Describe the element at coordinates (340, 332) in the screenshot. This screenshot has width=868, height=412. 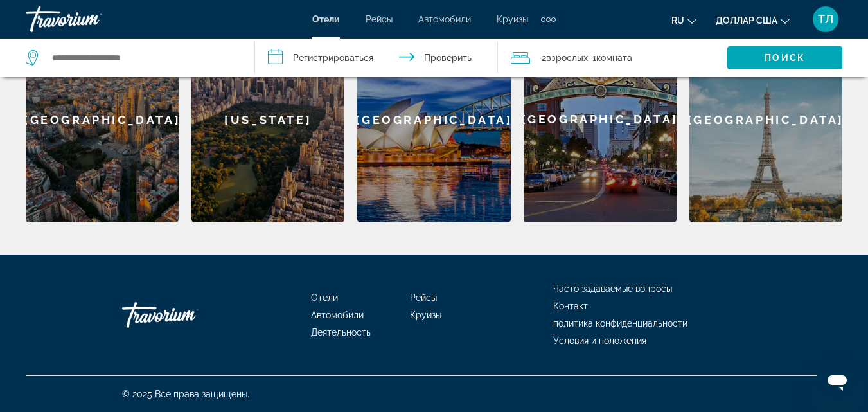
I see `font: Деятельность` at that location.